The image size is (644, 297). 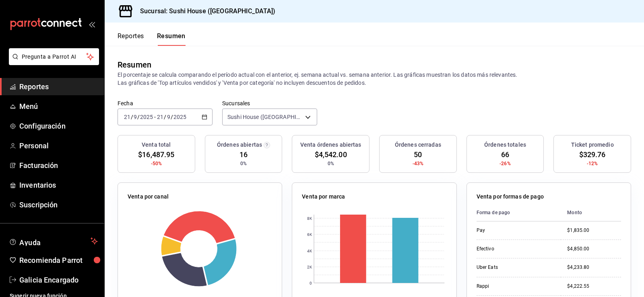 I want to click on div: $1,835.00, so click(x=594, y=230).